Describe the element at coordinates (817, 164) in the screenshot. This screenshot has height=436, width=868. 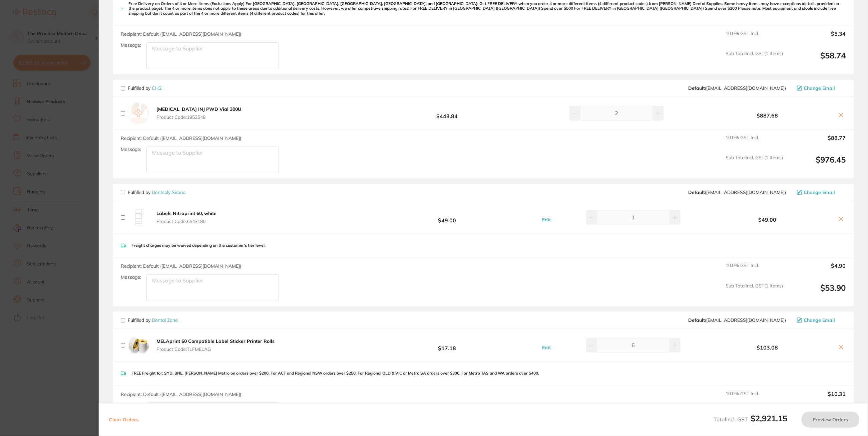
I see `output: $976.45` at that location.